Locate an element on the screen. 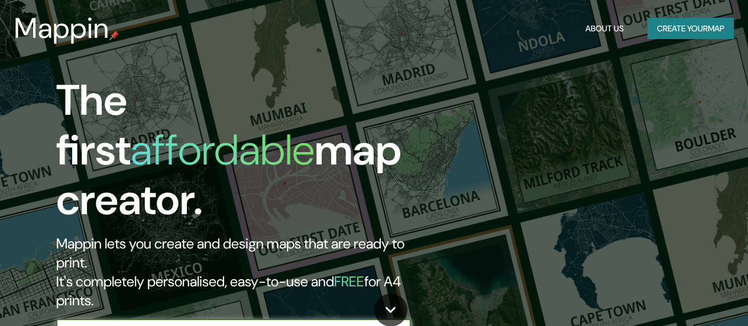 The image size is (748, 326). h3: Mappin is located at coordinates (62, 28).